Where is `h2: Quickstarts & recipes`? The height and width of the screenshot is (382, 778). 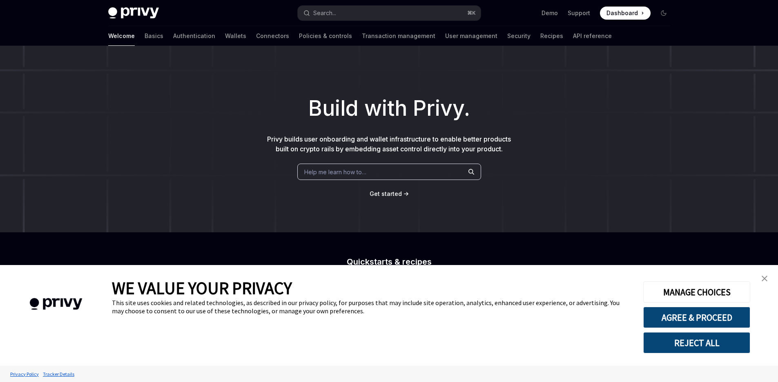
h2: Quickstarts & recipes is located at coordinates (389, 261).